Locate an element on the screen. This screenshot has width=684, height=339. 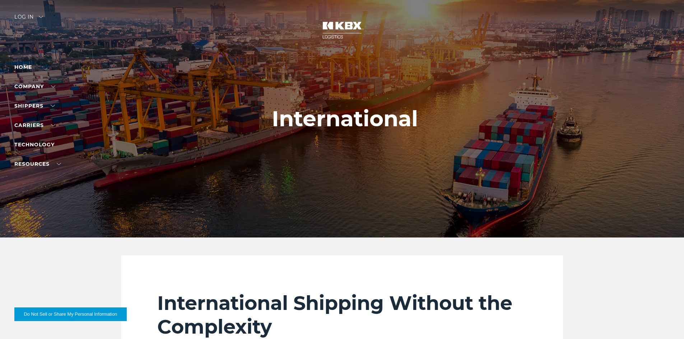
button: Do Not Sell or Share My Personal Information is located at coordinates (70, 315).